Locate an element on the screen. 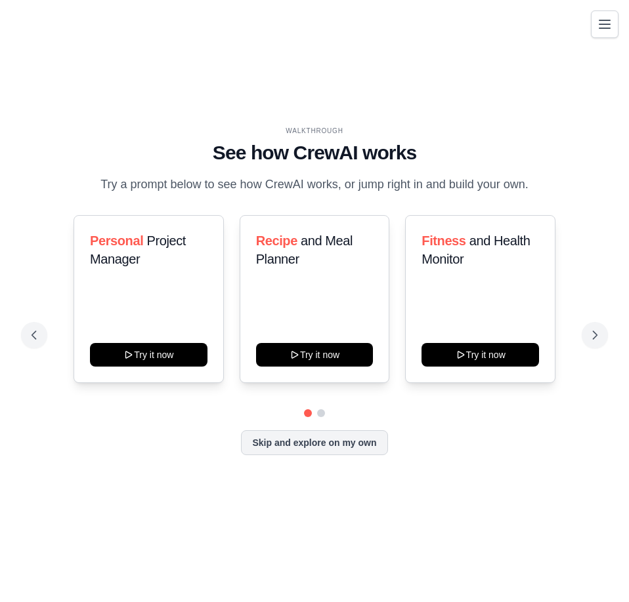  div: WALKTHROUGH is located at coordinates (314, 131).